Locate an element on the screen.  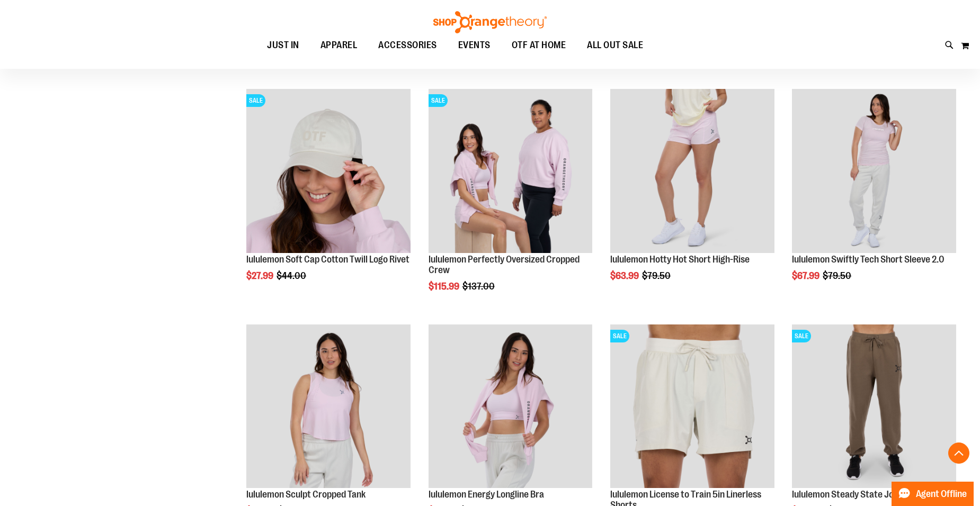
a: OTF lululemon Soft Cap Cotton Twill Logo Rivet KhakiSALE is located at coordinates (329, 172).